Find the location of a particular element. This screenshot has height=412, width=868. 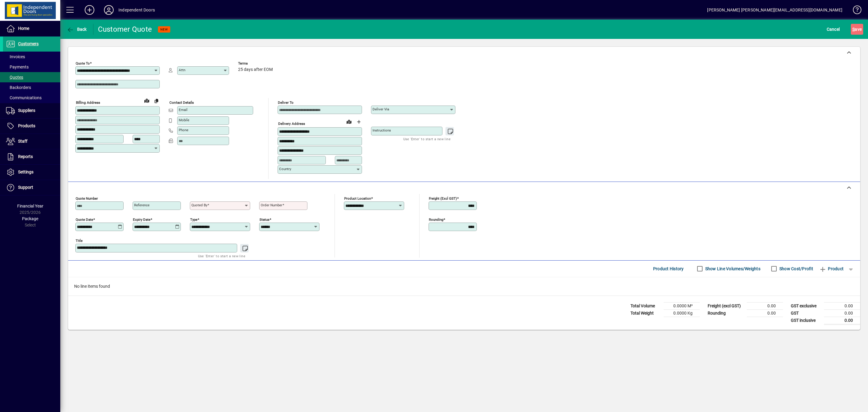

label: Show Line Volumes/Weights is located at coordinates (732, 268).